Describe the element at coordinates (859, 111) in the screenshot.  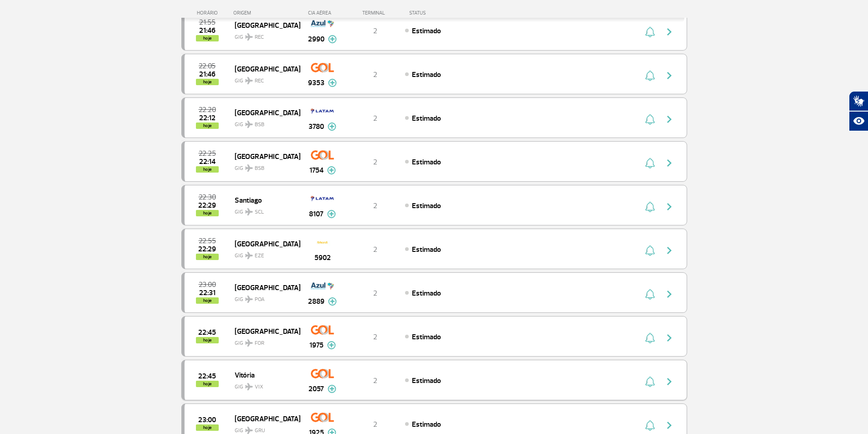
I see `div: Plugin de acessibilidade da Hand Talk.` at that location.